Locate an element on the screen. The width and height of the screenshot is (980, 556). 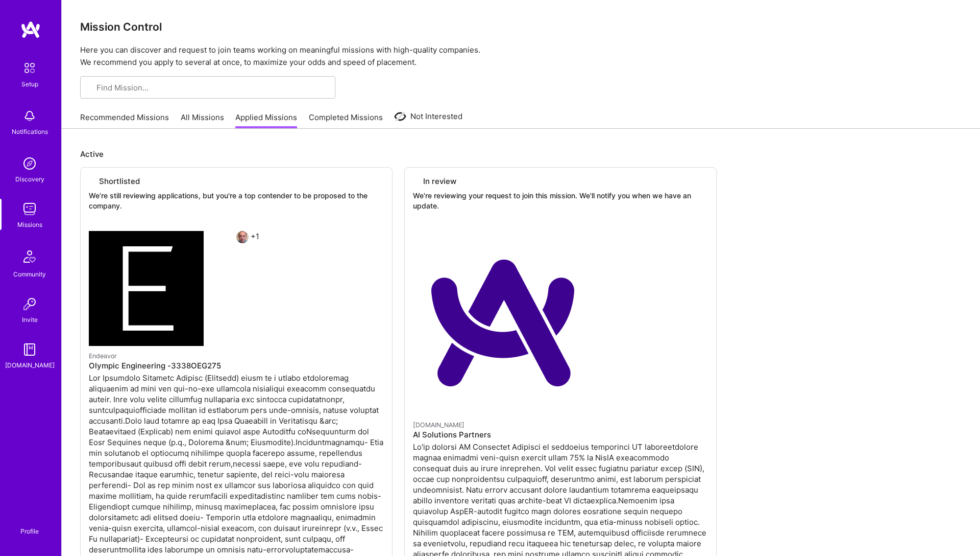
a: Profile is located at coordinates (30, 525).